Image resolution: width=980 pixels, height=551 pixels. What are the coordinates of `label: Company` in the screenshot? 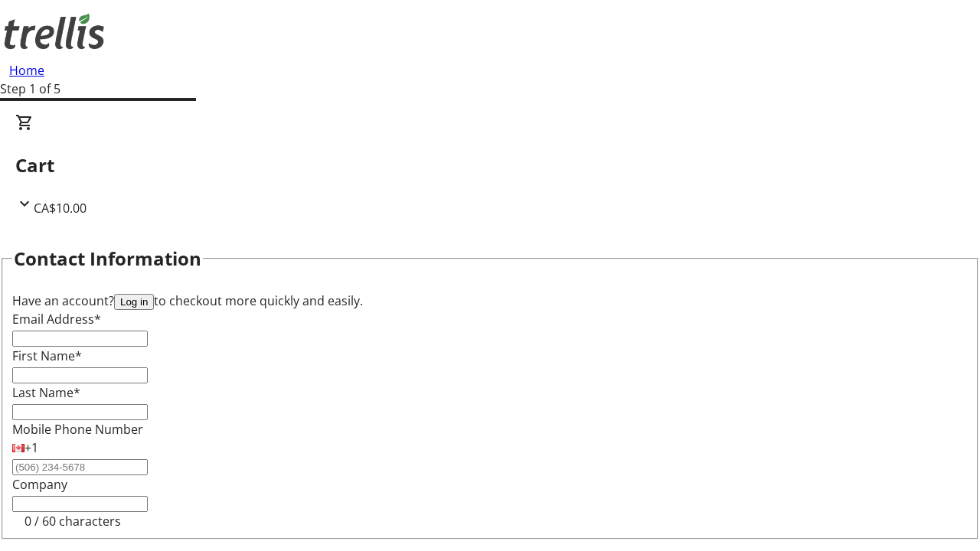 It's located at (40, 484).